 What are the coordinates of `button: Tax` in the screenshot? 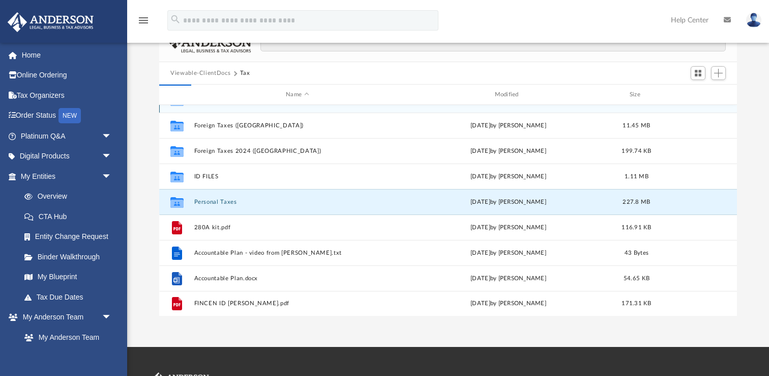 It's located at (245, 73).